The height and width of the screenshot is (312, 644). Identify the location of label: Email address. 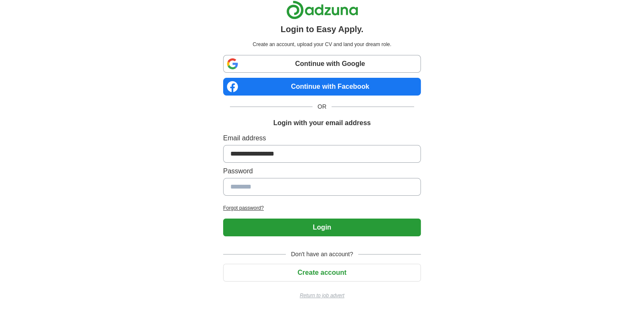
(322, 138).